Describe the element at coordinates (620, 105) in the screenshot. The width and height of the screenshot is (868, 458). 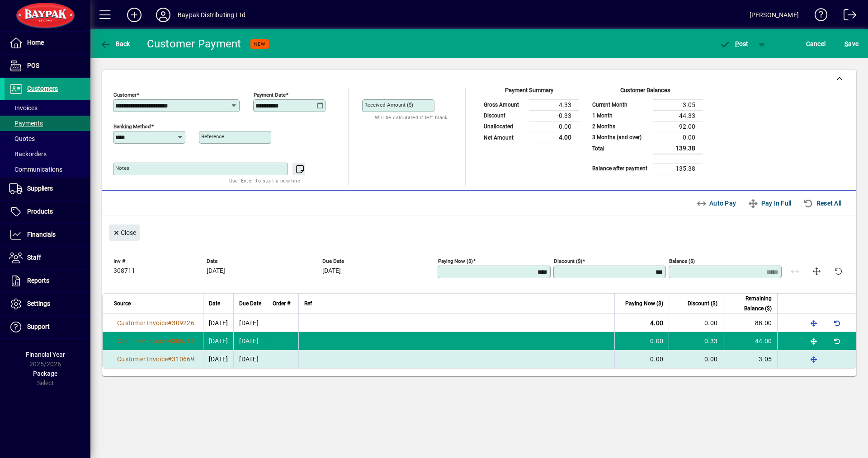
I see `td: Current Month` at that location.